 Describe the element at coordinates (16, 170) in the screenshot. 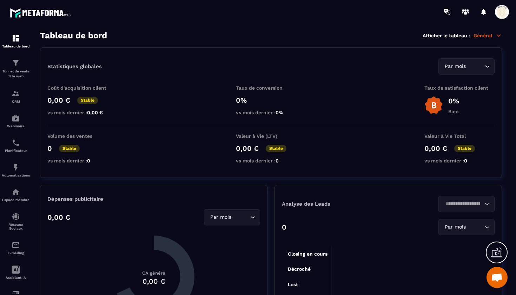

I see `a: automationsautomationsAutomatisations` at that location.